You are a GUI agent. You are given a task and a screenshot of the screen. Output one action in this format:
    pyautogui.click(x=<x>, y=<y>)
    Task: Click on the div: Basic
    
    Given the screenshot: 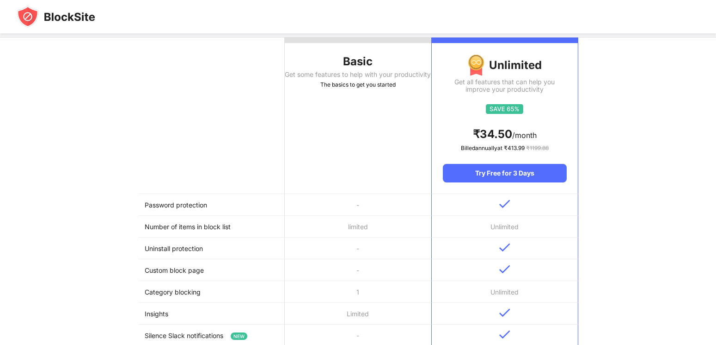 What is the action you would take?
    pyautogui.click(x=358, y=62)
    